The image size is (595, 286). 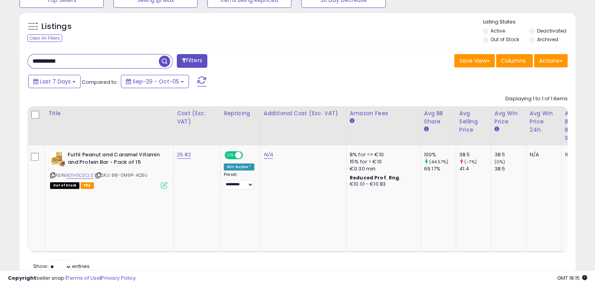 I want to click on div: Avg Selling Price, so click(x=473, y=121).